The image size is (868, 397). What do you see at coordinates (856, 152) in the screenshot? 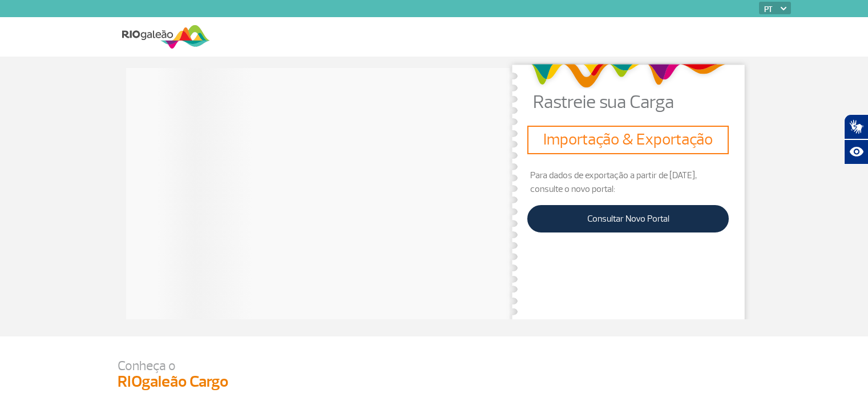
I see `button: Abrir recursos assistivos.` at bounding box center [856, 152].